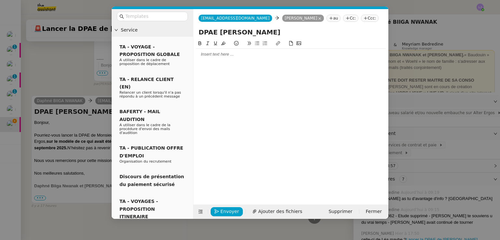  Describe the element at coordinates (277, 212) in the screenshot. I see `button: Ajouter des fichiers` at that location.